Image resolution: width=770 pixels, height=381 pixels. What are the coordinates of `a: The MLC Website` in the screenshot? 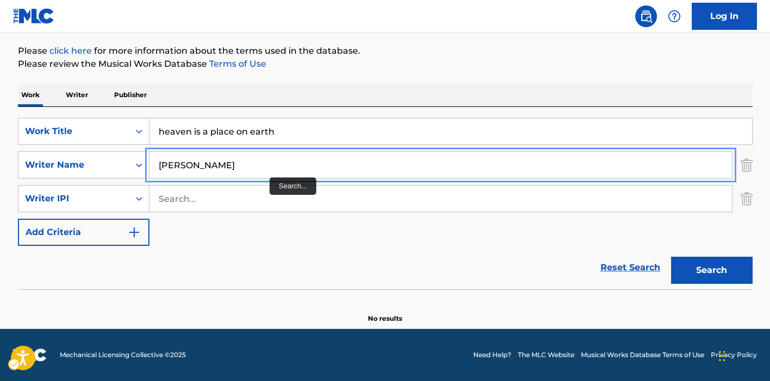 It's located at (546, 355).